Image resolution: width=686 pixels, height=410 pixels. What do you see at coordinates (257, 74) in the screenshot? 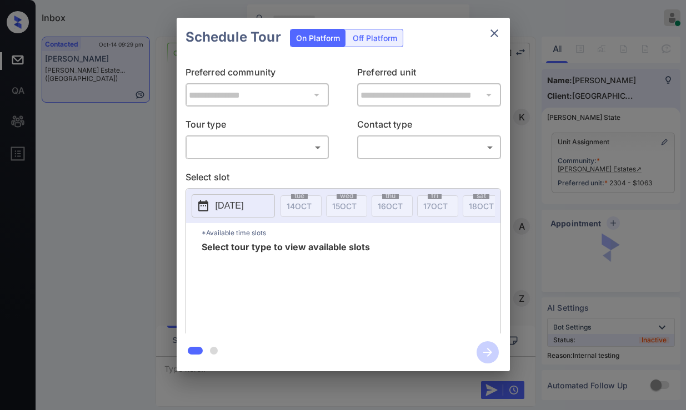
I see `p: Preferred community` at bounding box center [257, 74].